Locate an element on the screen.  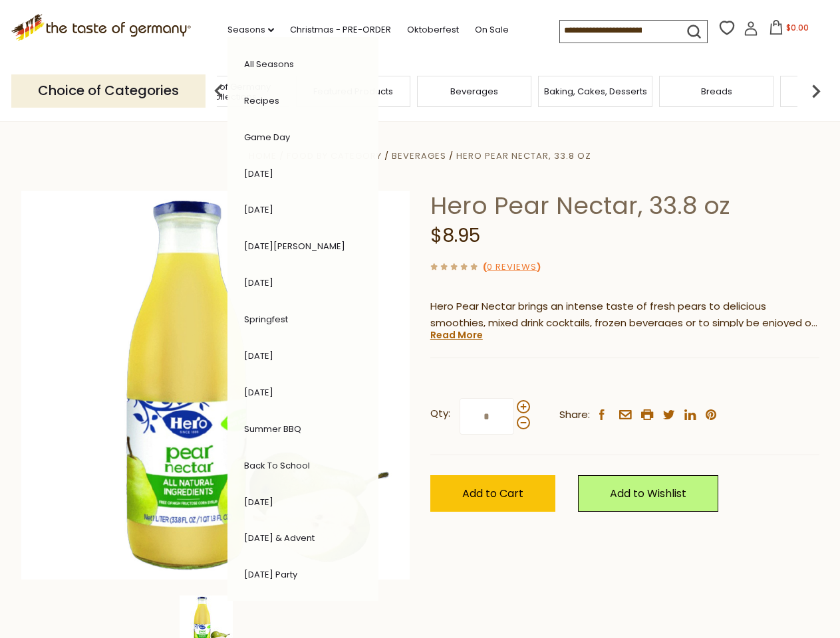
a: Christmas - PRE-ORDER is located at coordinates (340, 30).